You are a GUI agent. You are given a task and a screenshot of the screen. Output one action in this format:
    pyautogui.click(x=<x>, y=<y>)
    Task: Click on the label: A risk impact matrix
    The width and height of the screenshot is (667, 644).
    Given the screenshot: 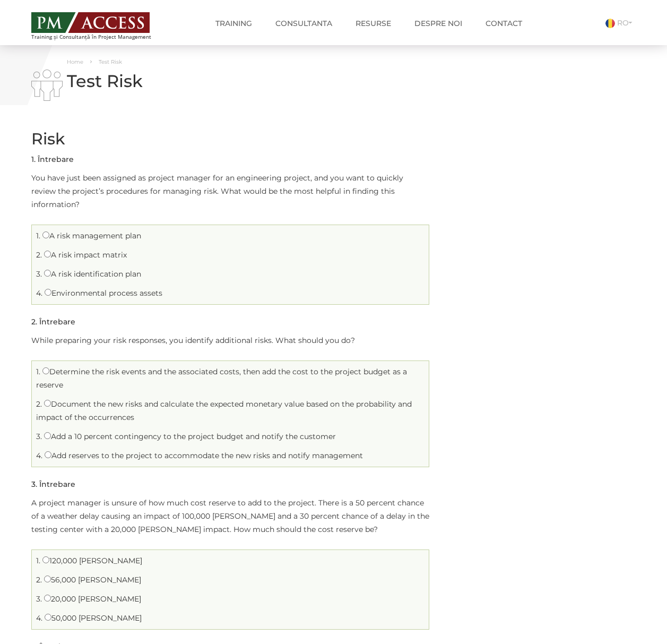 What is the action you would take?
    pyautogui.click(x=85, y=255)
    